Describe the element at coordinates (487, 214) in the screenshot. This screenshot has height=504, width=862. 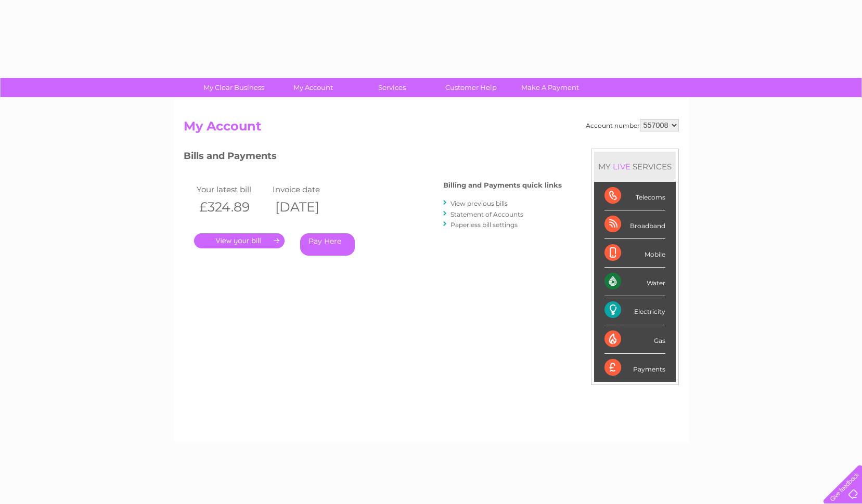
I see `a: Statement of Accounts` at that location.